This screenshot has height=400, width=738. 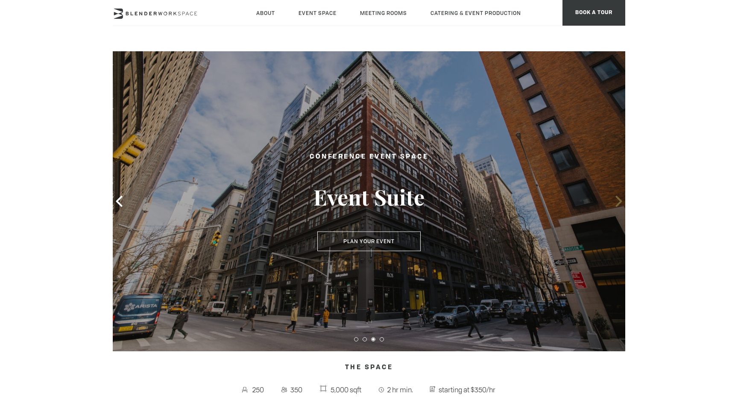 What do you see at coordinates (400, 390) in the screenshot?
I see `span: 2 hr min.` at bounding box center [400, 390].